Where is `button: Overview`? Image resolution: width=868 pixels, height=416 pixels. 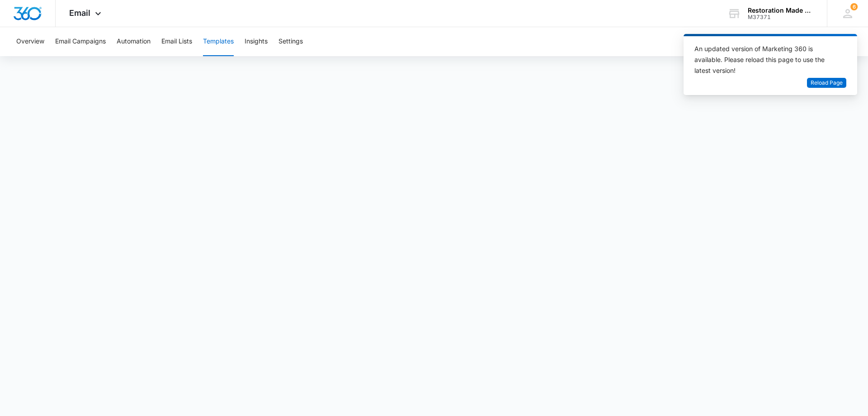 button: Overview is located at coordinates (30, 42).